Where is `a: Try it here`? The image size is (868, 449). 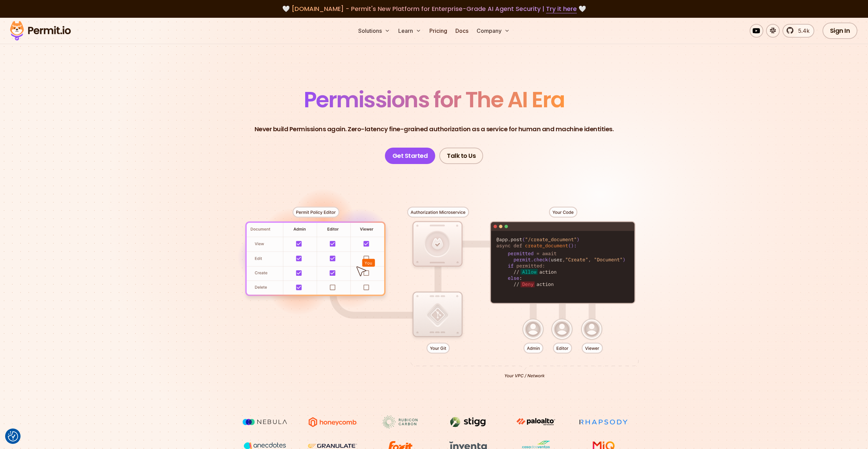
a: Try it here is located at coordinates (561, 9).